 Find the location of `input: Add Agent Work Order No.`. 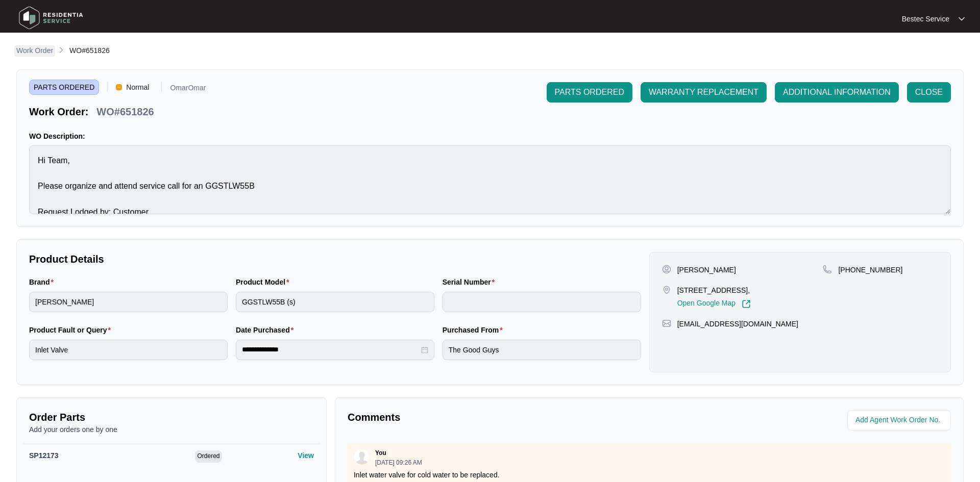

input: Add Agent Work Order No. is located at coordinates (900, 421).